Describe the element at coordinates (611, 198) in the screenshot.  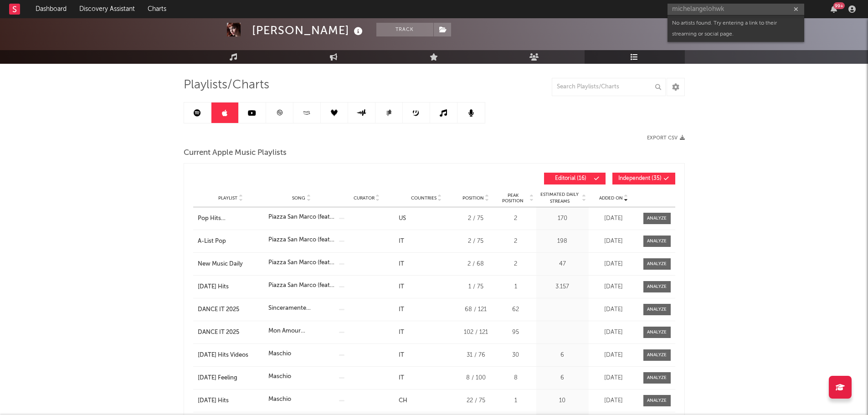
I see `span: Added On` at that location.